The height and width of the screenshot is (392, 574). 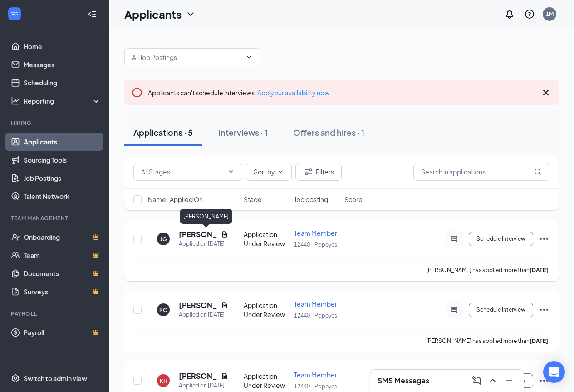 I want to click on svg: Settings, so click(x=16, y=378).